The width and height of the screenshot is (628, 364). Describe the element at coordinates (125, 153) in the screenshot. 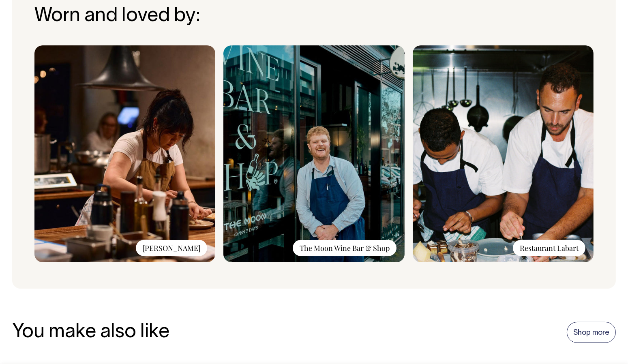

I see `img: 456315084_487680070552222_3246073977593630228_n.jpg` at that location.